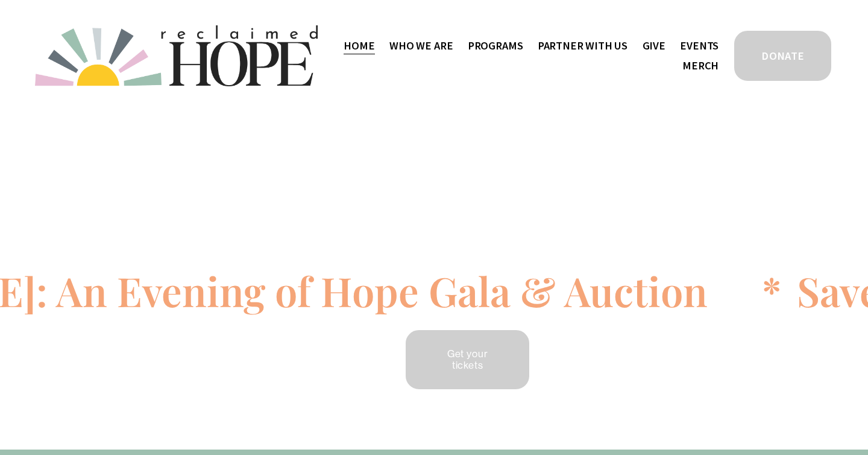 The width and height of the screenshot is (868, 455). Describe the element at coordinates (176, 55) in the screenshot. I see `img: Reclaimed Hope Initiative` at that location.